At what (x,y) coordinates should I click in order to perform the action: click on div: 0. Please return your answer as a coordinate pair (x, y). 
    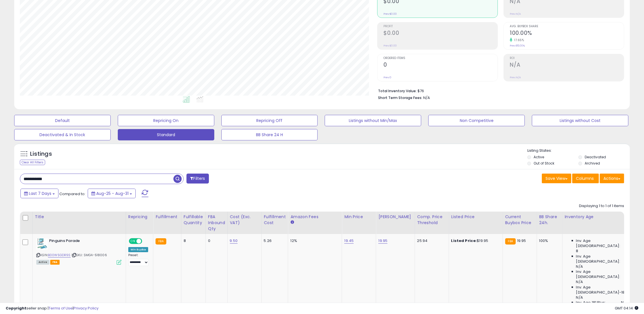
    Looking at the image, I should click on (215, 241).